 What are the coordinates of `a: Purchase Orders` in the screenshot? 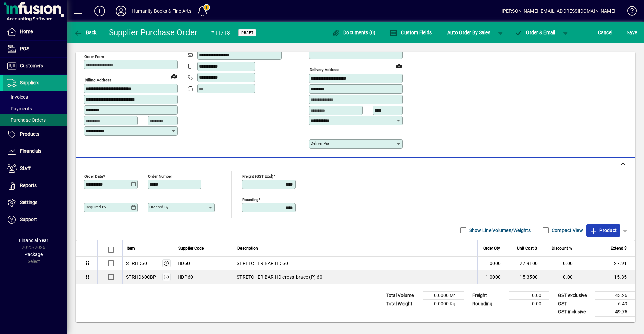 It's located at (35, 120).